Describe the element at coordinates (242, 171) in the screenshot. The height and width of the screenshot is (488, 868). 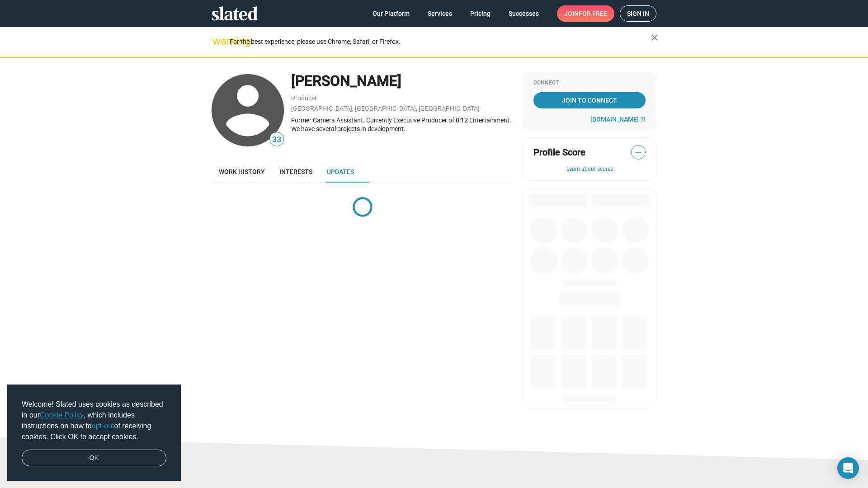
I see `span: Work history` at that location.